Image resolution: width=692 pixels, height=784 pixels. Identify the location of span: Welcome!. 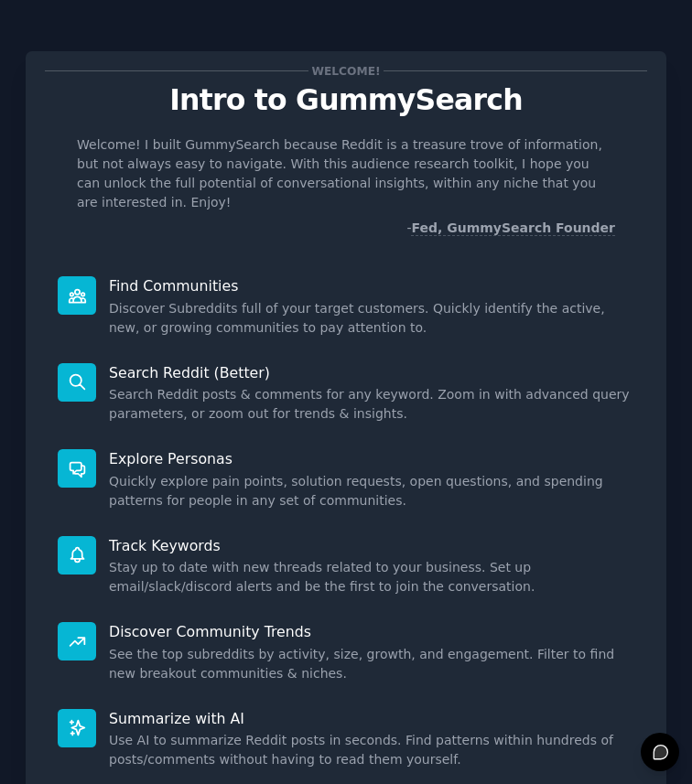
(346, 70).